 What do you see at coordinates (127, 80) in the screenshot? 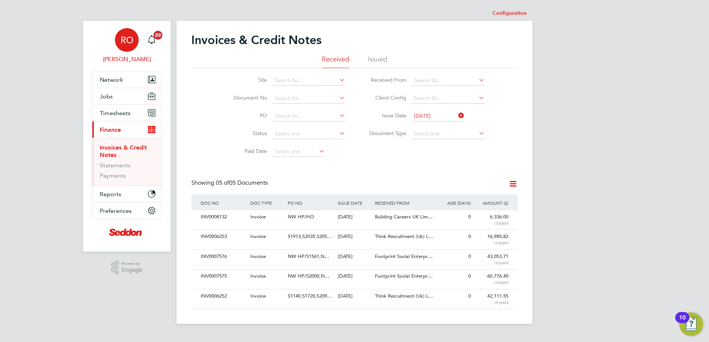
I see `button: Network` at bounding box center [127, 80].